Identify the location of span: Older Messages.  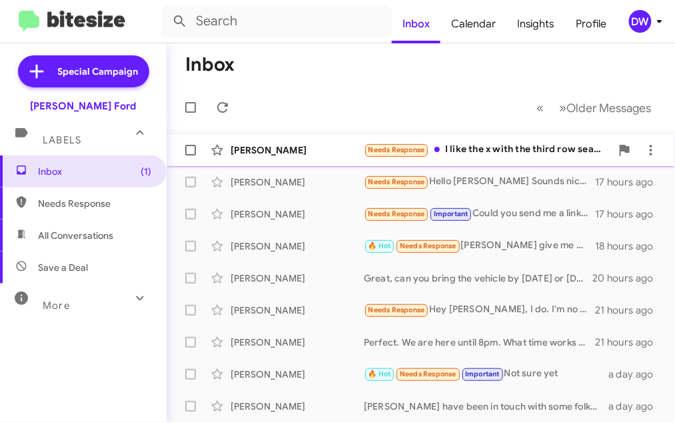
(609, 108).